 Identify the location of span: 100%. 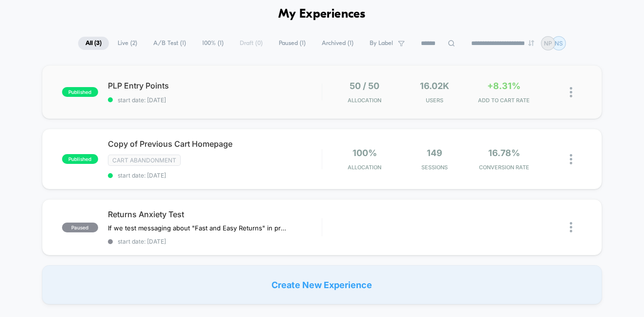
(365, 153).